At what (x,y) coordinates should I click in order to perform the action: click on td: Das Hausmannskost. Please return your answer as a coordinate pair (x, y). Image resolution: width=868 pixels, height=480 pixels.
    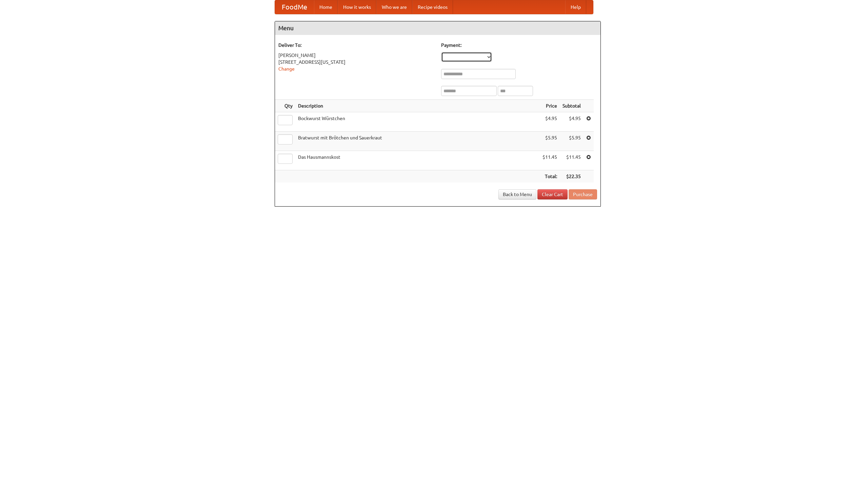
    Looking at the image, I should click on (417, 160).